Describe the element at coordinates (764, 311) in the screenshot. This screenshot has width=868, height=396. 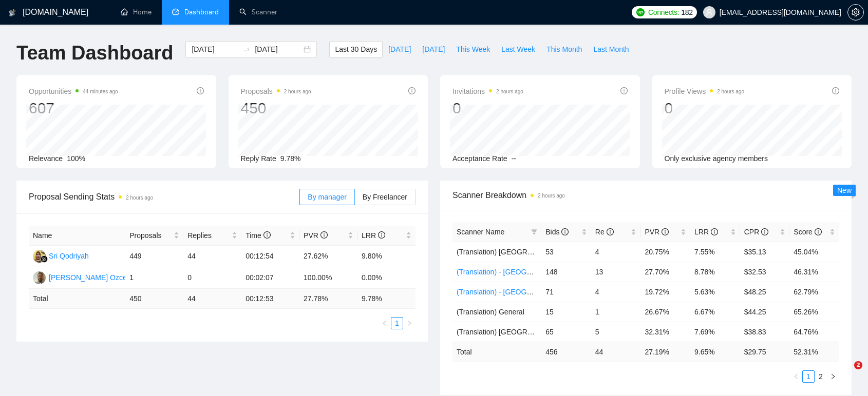
I see `td: $44.25` at that location.